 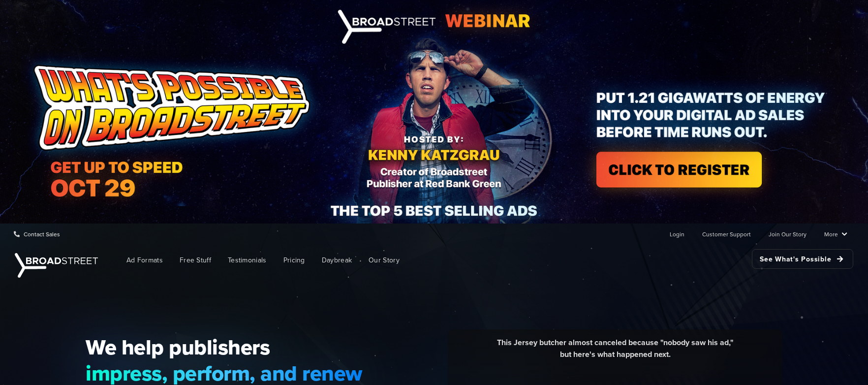 What do you see at coordinates (247, 260) in the screenshot?
I see `span: Testimonials` at bounding box center [247, 260].